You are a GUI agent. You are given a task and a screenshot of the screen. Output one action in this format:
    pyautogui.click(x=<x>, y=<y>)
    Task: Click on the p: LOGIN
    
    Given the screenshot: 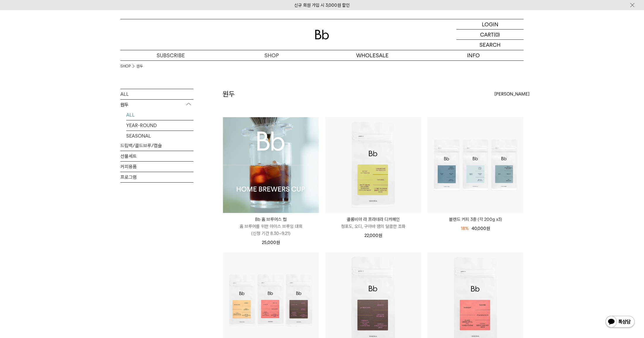 What is the action you would take?
    pyautogui.click(x=490, y=24)
    